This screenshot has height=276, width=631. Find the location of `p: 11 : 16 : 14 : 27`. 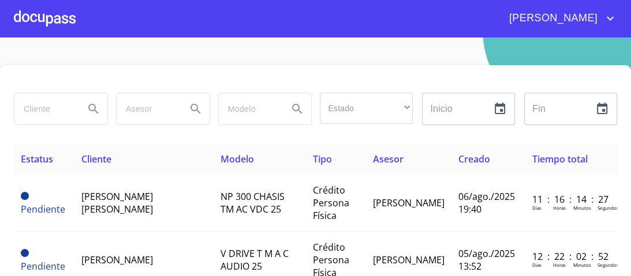

p: 11 : 16 : 14 : 27 is located at coordinates (571, 200).